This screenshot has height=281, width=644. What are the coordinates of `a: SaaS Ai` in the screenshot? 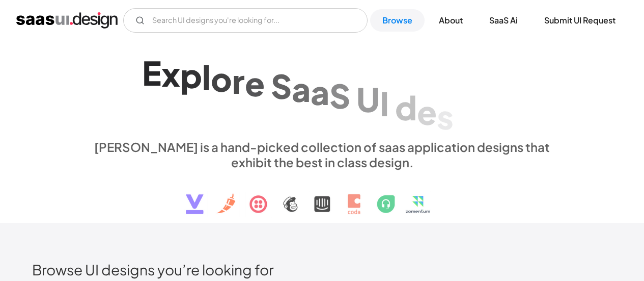 It's located at (504, 21).